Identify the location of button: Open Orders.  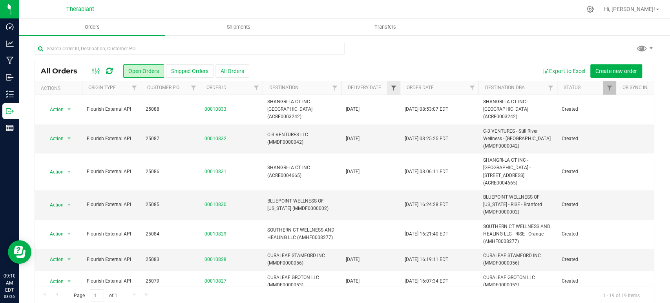
(144, 71).